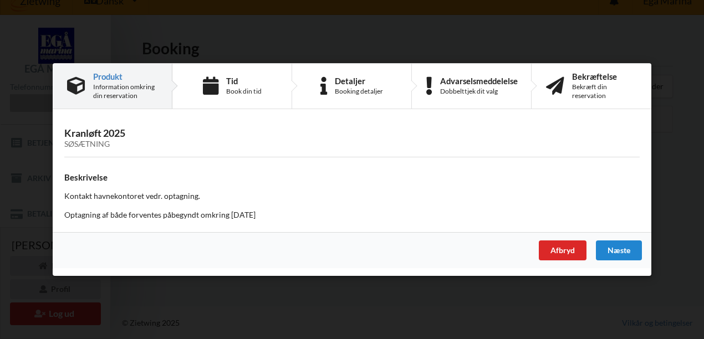  What do you see at coordinates (563, 251) in the screenshot?
I see `div: Afbryd` at bounding box center [563, 251].